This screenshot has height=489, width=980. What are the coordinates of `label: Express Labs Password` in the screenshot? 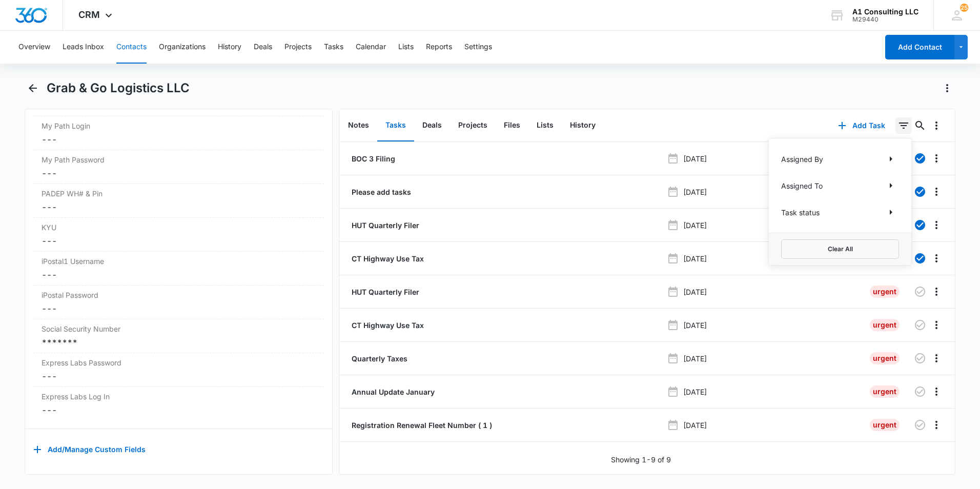 It's located at (178, 363).